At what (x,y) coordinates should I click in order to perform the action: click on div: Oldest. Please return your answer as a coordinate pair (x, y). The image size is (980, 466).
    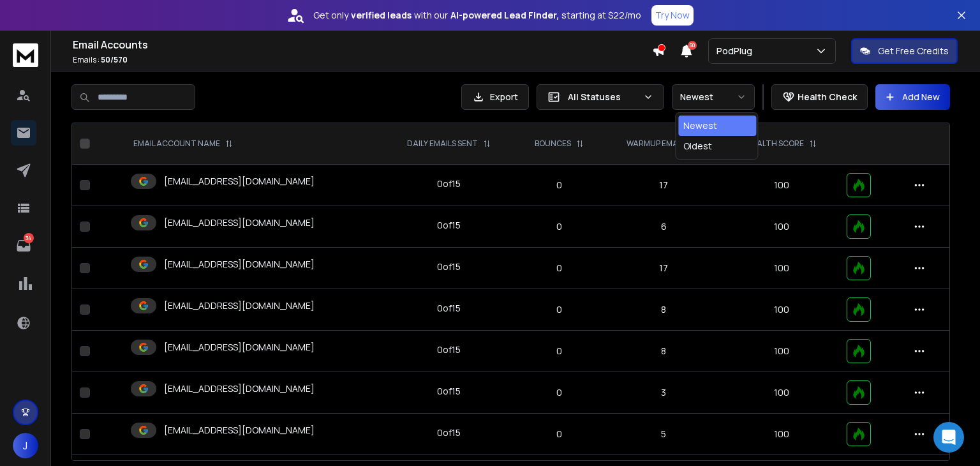
    Looking at the image, I should click on (697, 146).